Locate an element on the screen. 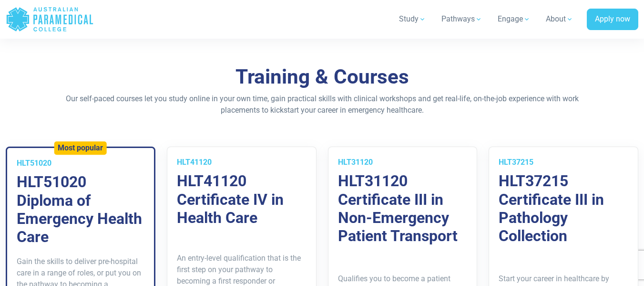 The image size is (644, 286). h3: HLT37215 Certificate III in Pathology Collection is located at coordinates (564, 209).